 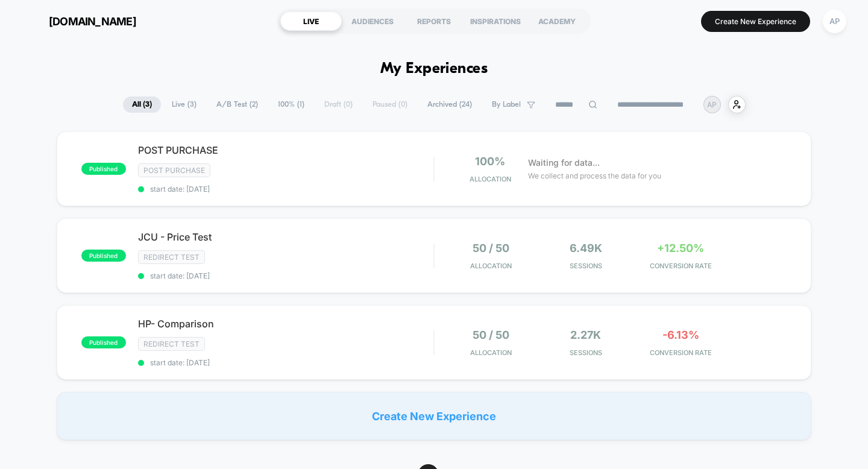 What do you see at coordinates (564, 163) in the screenshot?
I see `span: Waiting for data...` at bounding box center [564, 163].